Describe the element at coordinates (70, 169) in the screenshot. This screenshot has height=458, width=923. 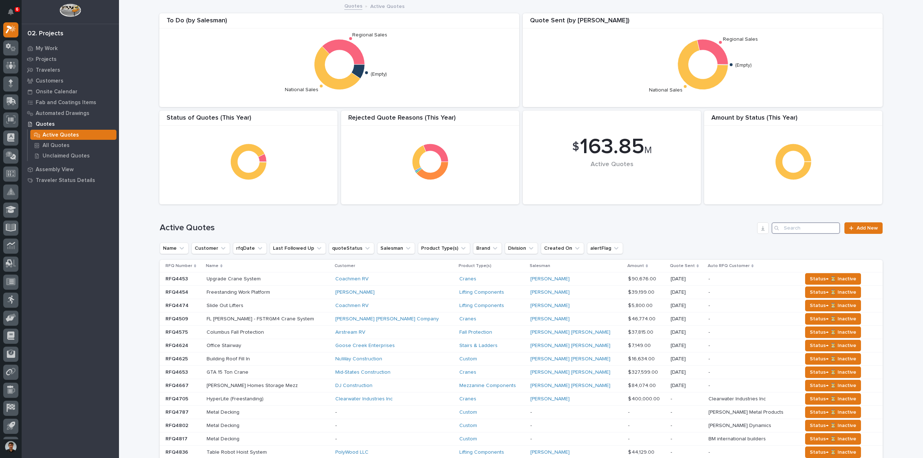
I see `a: Assembly View` at that location.